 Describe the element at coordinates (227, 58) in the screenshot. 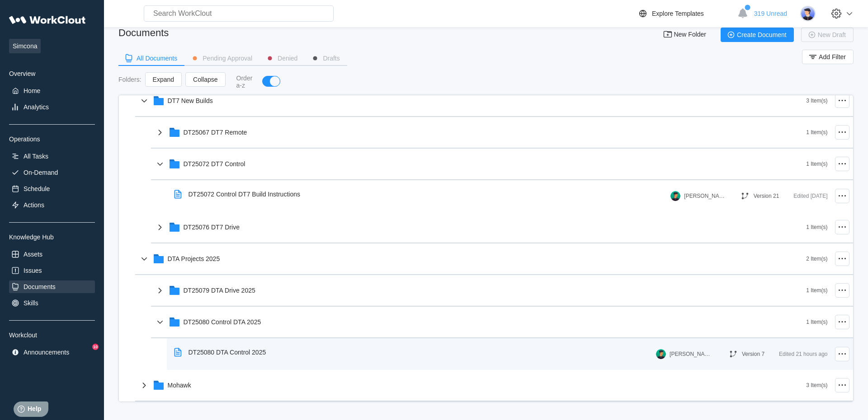

I see `div: Pending Approval` at that location.